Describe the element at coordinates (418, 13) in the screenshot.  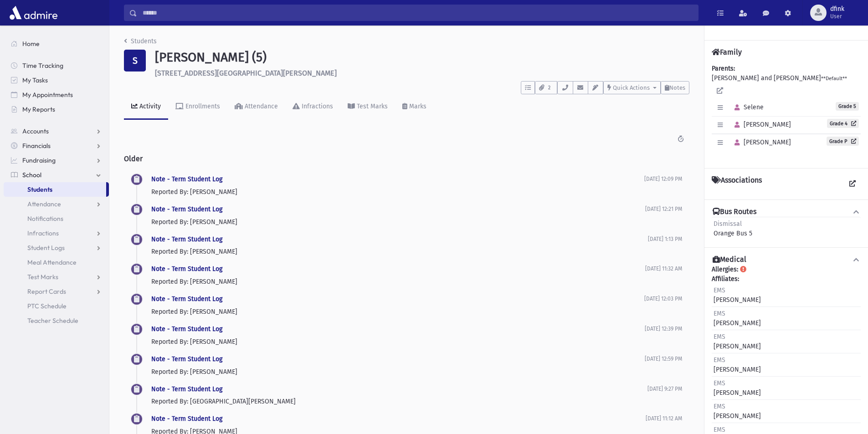
I see `input: Search` at that location.